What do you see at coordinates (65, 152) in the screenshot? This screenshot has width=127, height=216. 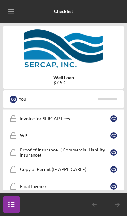 I see `div: Proof of Insurance -( Commercial Liability Insurance)` at bounding box center [65, 152].